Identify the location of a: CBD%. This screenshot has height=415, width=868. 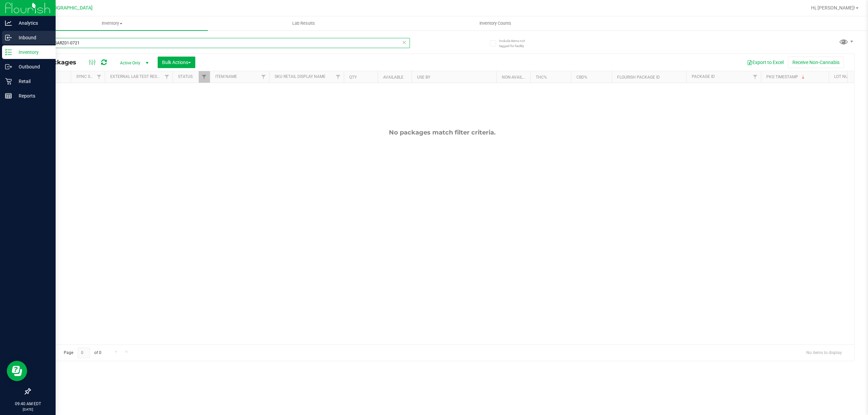
(582, 78).